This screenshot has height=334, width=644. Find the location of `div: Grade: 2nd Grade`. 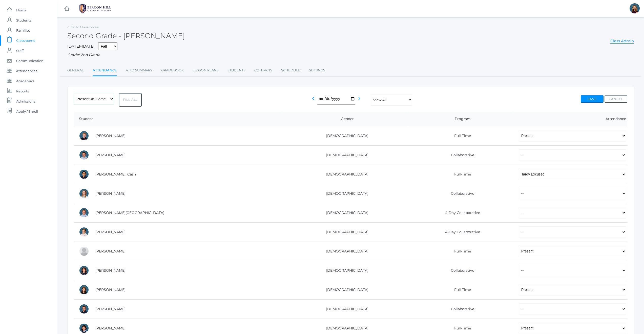

div: Grade: 2nd Grade is located at coordinates (350, 55).